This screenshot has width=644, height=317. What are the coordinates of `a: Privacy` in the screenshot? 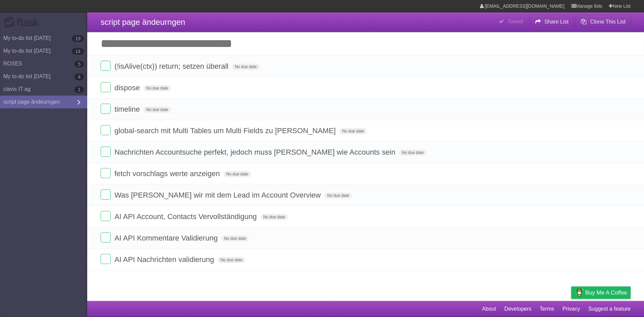 It's located at (571, 309).